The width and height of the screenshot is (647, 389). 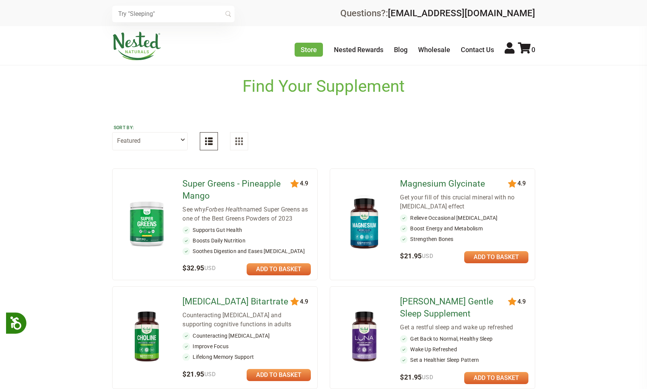 I want to click on a: Nested Rewards, so click(x=358, y=49).